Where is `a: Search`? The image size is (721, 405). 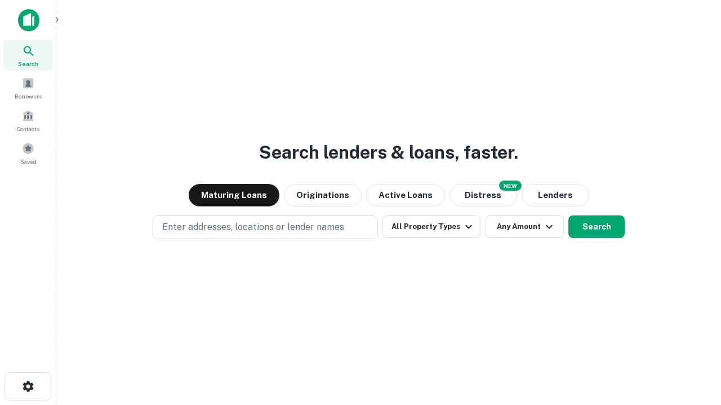 a: Search is located at coordinates (28, 55).